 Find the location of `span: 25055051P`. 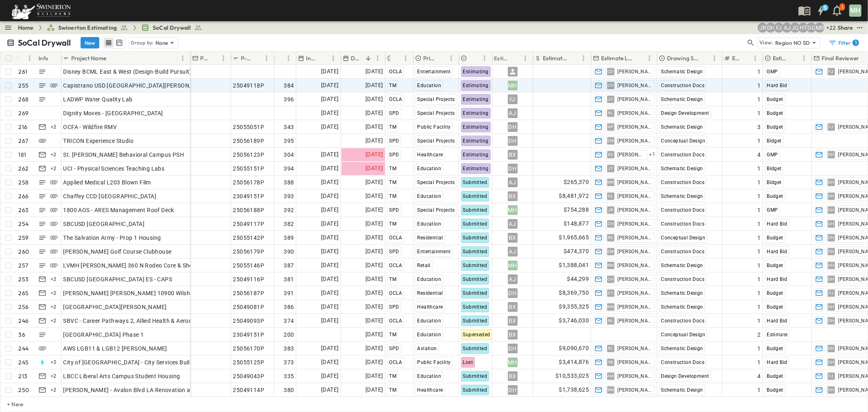

span: 25055051P is located at coordinates (248, 127).